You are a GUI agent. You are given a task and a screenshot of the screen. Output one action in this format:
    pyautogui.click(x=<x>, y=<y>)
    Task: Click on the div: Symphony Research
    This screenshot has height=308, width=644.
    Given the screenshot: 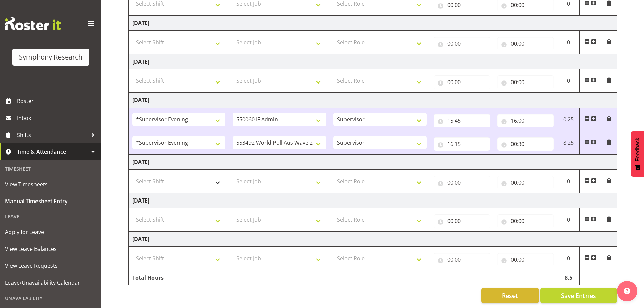 What is the action you would take?
    pyautogui.click(x=51, y=57)
    